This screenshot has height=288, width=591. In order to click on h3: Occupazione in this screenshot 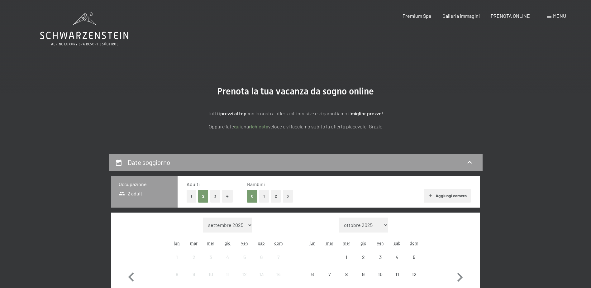, I will do `click(144, 184)`.